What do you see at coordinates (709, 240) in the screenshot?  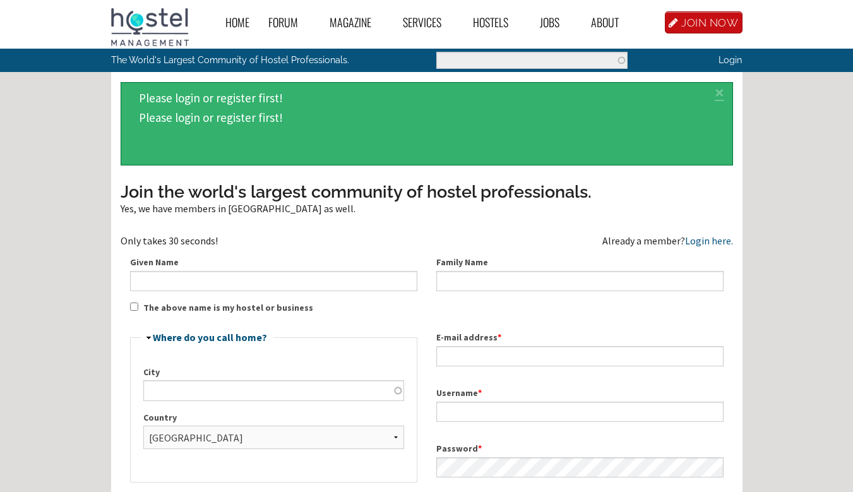 I see `a: Login here.` at bounding box center [709, 240].